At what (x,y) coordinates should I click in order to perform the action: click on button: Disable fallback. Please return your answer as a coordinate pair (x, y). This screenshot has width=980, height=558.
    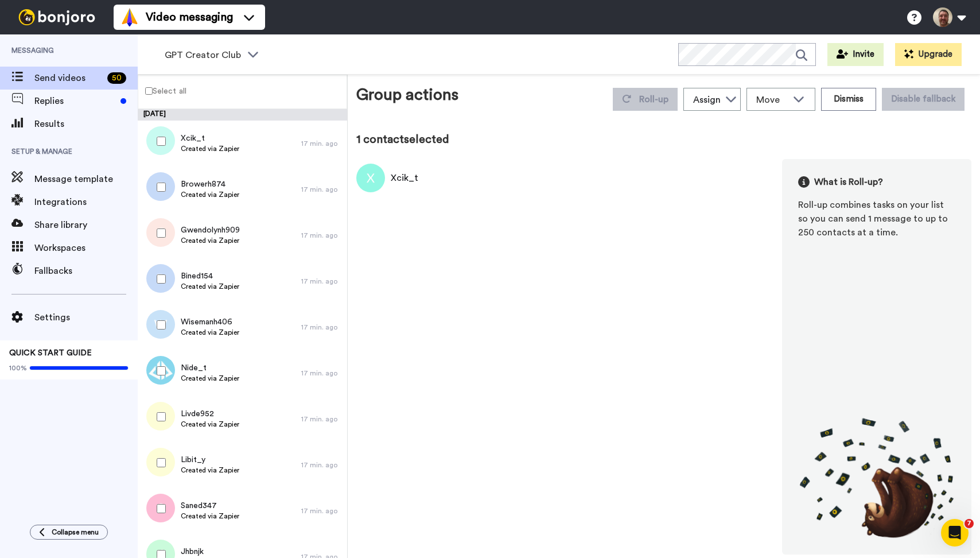
    Looking at the image, I should click on (923, 99).